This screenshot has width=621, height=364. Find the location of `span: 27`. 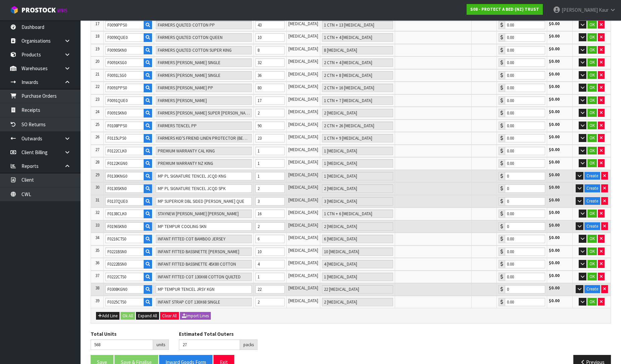

span: 27 is located at coordinates (97, 149).